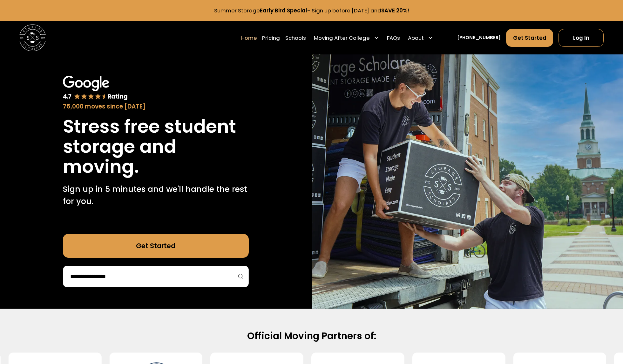 The height and width of the screenshot is (364, 623). I want to click on img: Google 4.7 star rating, so click(96, 88).